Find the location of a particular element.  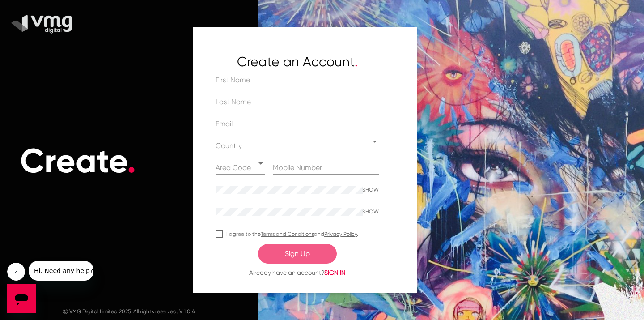

input: Email is located at coordinates (297, 124).